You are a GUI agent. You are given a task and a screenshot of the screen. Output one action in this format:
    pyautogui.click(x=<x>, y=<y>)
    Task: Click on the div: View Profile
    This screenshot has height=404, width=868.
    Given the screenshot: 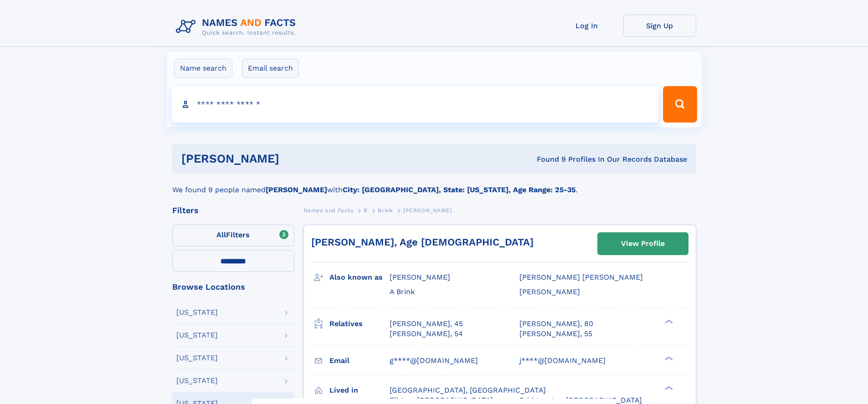 What is the action you would take?
    pyautogui.click(x=643, y=243)
    